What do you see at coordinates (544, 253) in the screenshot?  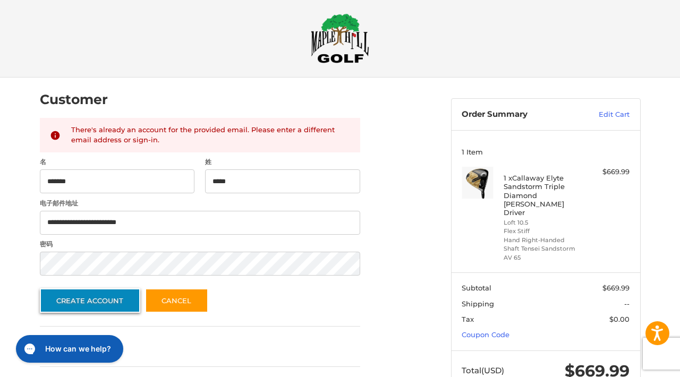 I see `li: Shaft Tensei Sandstorm AV 65` at bounding box center [544, 253].